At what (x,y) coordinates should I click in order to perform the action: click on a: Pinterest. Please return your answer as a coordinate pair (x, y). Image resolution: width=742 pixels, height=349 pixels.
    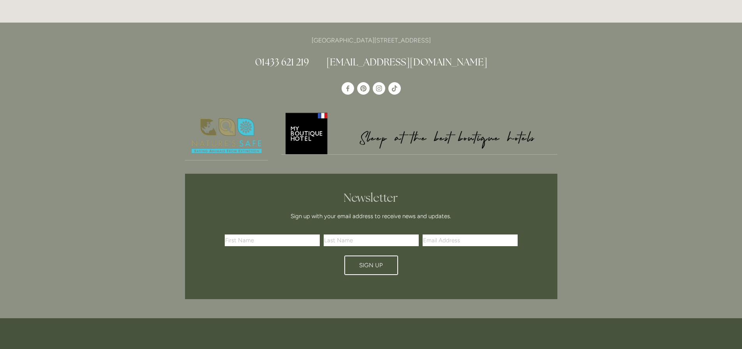
    Looking at the image, I should click on (364, 88).